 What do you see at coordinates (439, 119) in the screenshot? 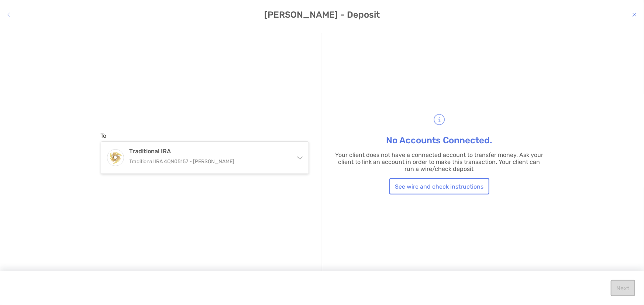
I see `img: Information Icon` at bounding box center [439, 119].